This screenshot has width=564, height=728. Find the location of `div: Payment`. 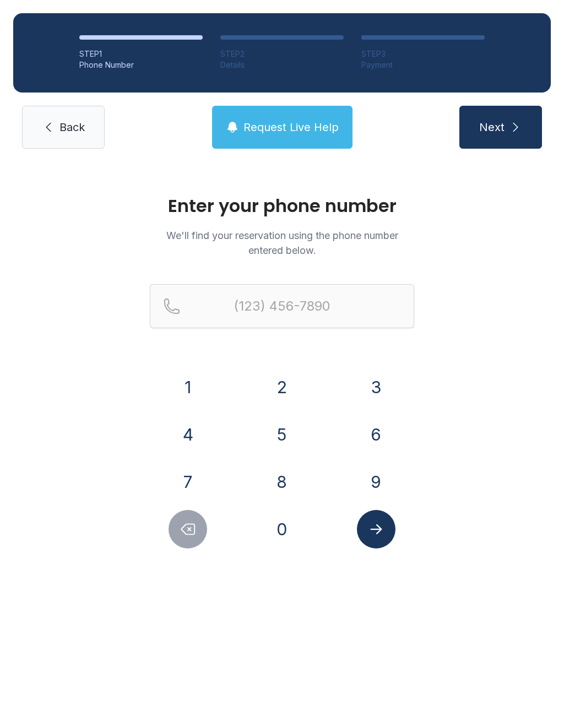

div: Payment is located at coordinates (423, 65).